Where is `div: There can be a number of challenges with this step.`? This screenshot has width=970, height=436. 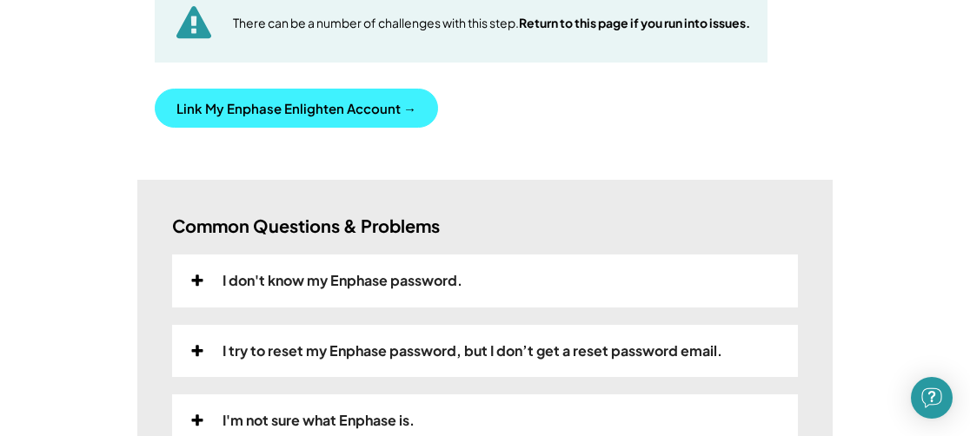 div: There can be a number of challenges with this step. is located at coordinates (491, 23).